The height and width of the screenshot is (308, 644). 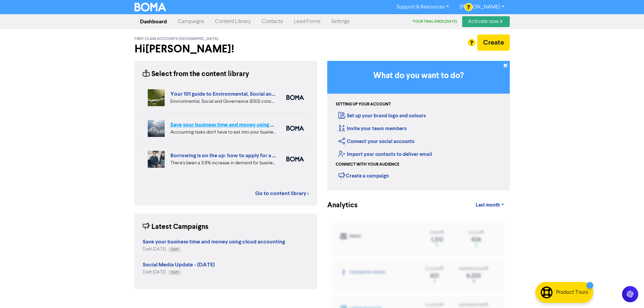 I want to click on div: Environmental, Social and Governance (ESG) concerns are a vital part of running a business. Our 1..., so click(x=223, y=102).